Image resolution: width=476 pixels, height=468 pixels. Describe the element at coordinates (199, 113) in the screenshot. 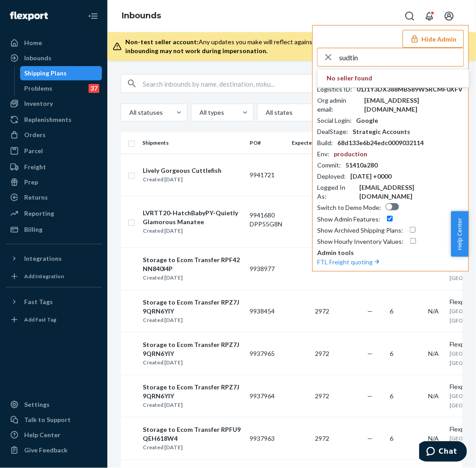

I see `input: All types` at that location.